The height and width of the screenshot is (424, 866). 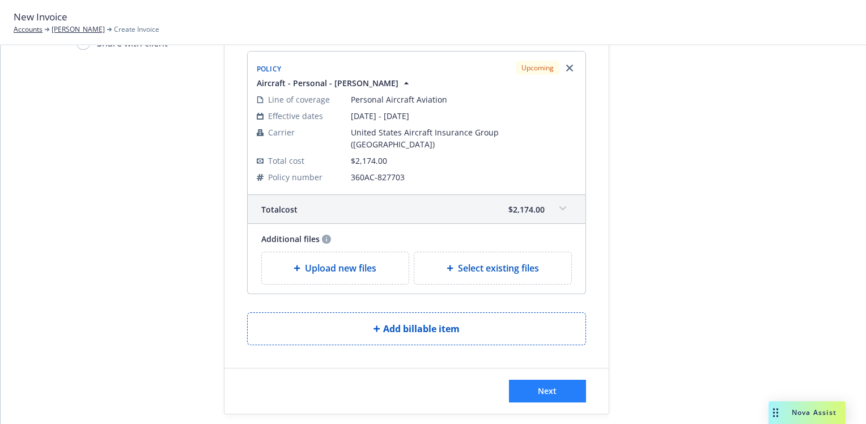 I want to click on span: Carrier, so click(x=281, y=132).